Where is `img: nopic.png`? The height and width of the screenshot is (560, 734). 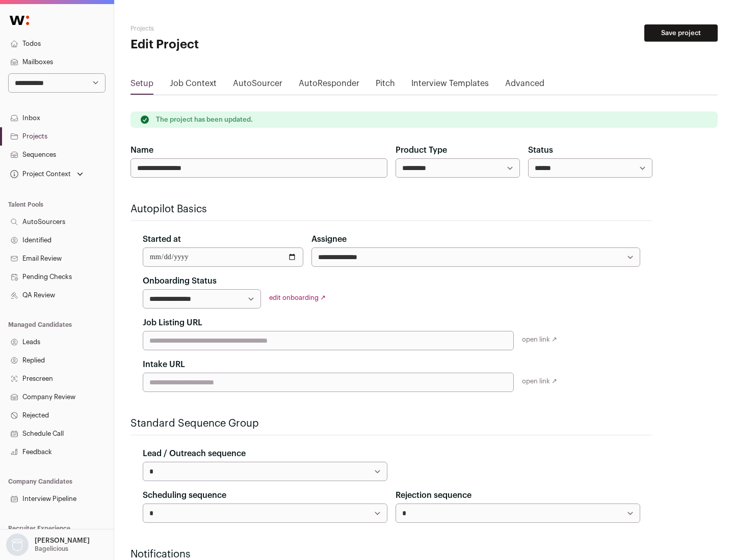
img: nopic.png is located at coordinates (17, 545).